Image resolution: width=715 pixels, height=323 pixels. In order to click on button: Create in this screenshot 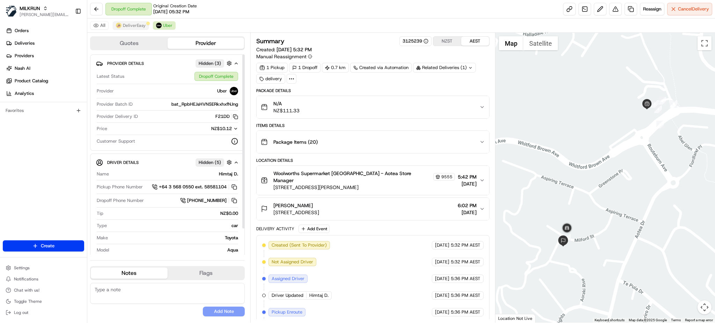, I will do `click(43, 246)`.